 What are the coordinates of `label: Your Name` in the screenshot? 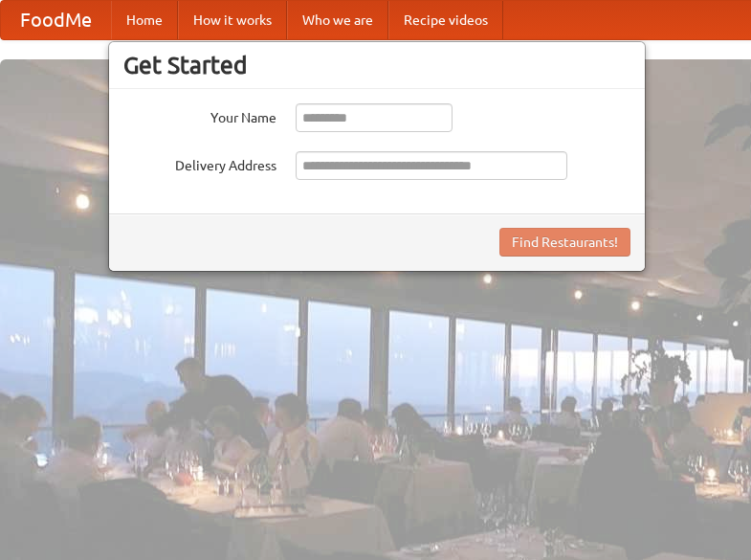 It's located at (200, 115).